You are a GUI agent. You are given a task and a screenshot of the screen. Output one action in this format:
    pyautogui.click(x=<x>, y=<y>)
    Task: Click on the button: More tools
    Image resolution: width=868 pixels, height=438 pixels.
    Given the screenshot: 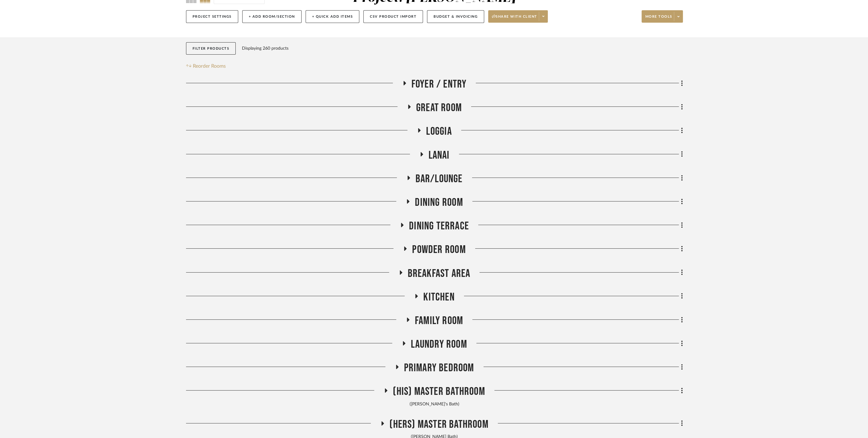 What is the action you would take?
    pyautogui.click(x=662, y=17)
    